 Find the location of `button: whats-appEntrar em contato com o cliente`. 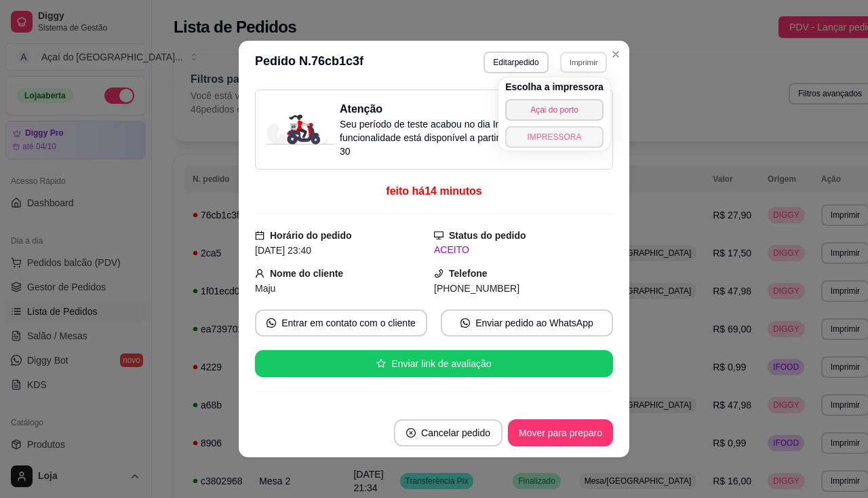

button: whats-appEntrar em contato com o cliente is located at coordinates (341, 323).